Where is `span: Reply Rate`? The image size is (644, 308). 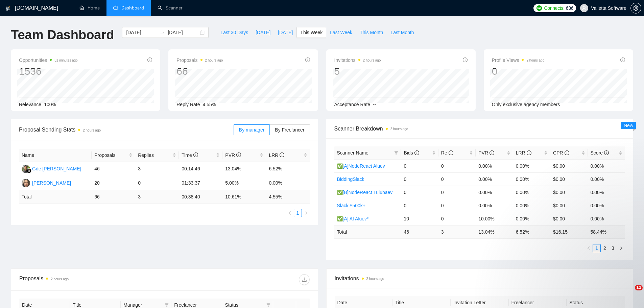 span: Reply Rate is located at coordinates (188, 105).